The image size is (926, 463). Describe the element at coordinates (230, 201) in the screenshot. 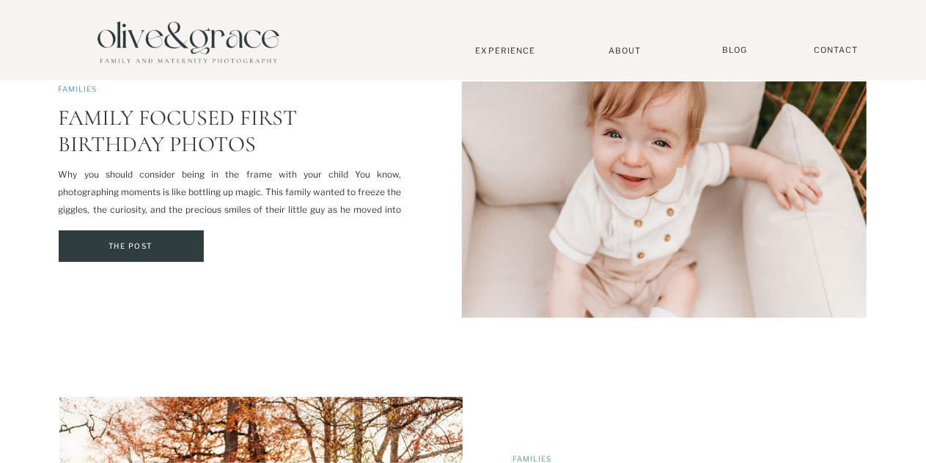

I see `p: Why you should consider being in the frame with your child You know, photographing moments is lik...` at that location.